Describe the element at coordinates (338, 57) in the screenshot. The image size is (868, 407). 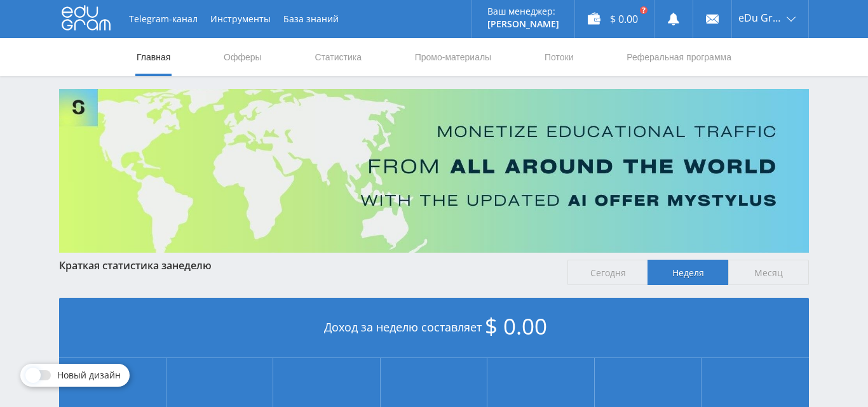
I see `a: Статистика` at that location.